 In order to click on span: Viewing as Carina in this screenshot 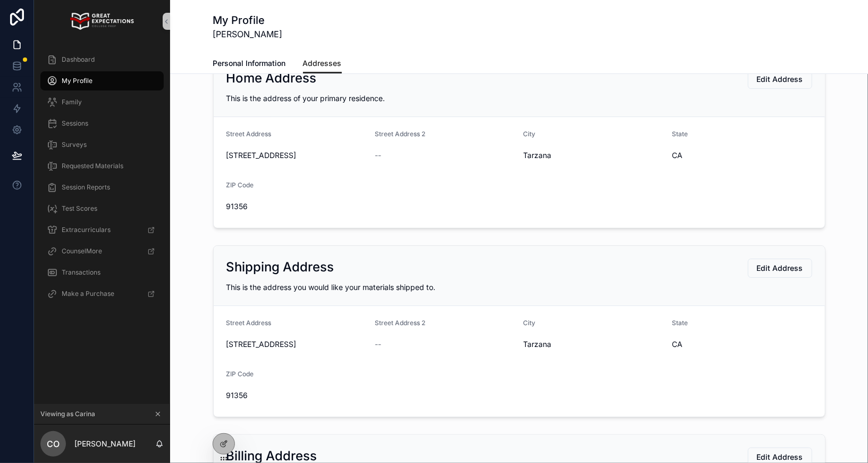, I will do `click(67, 414)`.